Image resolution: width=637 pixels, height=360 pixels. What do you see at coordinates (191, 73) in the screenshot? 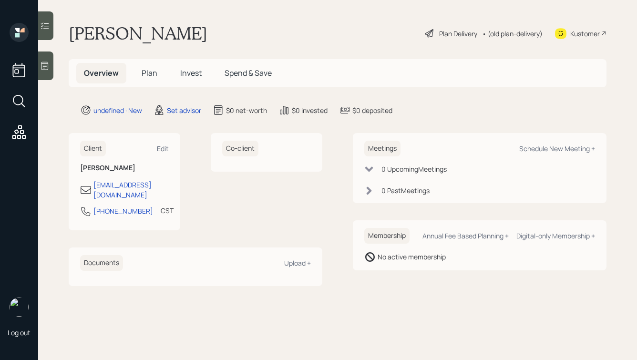
I see `span: Invest` at bounding box center [191, 73].